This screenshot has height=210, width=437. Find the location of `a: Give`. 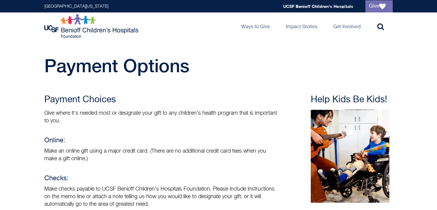

a: Give is located at coordinates (379, 6).